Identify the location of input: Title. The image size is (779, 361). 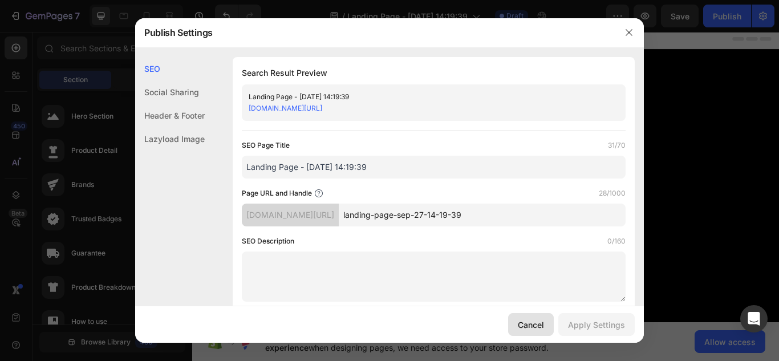
(433, 167).